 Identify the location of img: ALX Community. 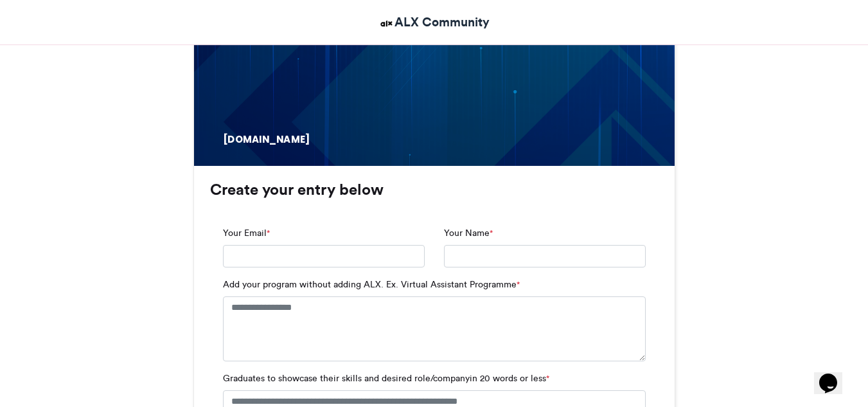
(386, 23).